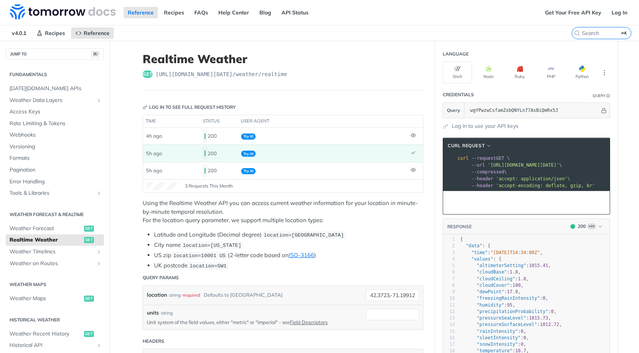  Describe the element at coordinates (172, 121) in the screenshot. I see `th: time` at that location.